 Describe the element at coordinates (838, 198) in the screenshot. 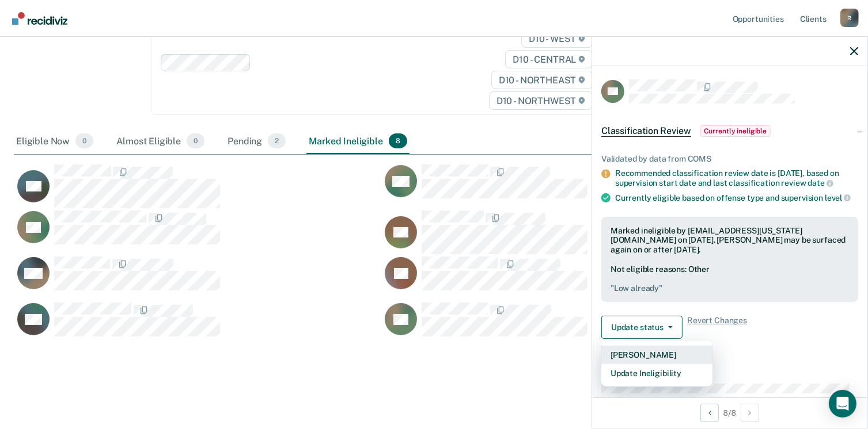

I see `span: level` at that location.